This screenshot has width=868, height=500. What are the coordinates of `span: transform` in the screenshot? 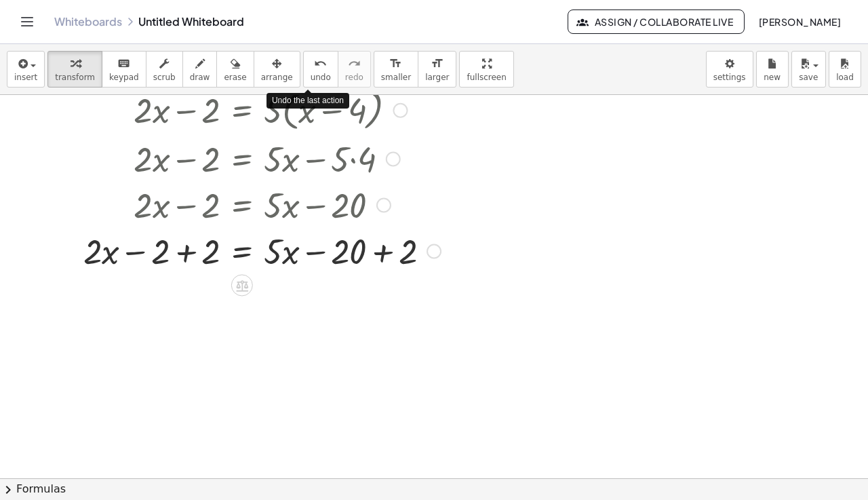 It's located at (75, 77).